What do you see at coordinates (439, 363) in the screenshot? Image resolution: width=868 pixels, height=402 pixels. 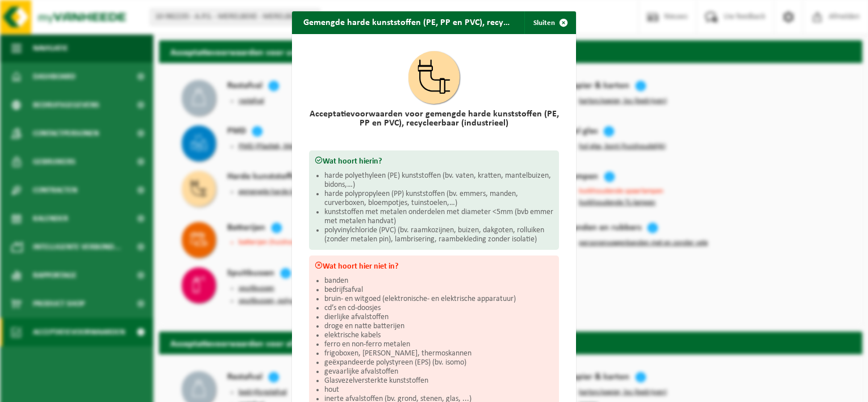 I see `li: geëxpandeerde polystyreen (EPS) (bv. isomo)` at bounding box center [439, 363].